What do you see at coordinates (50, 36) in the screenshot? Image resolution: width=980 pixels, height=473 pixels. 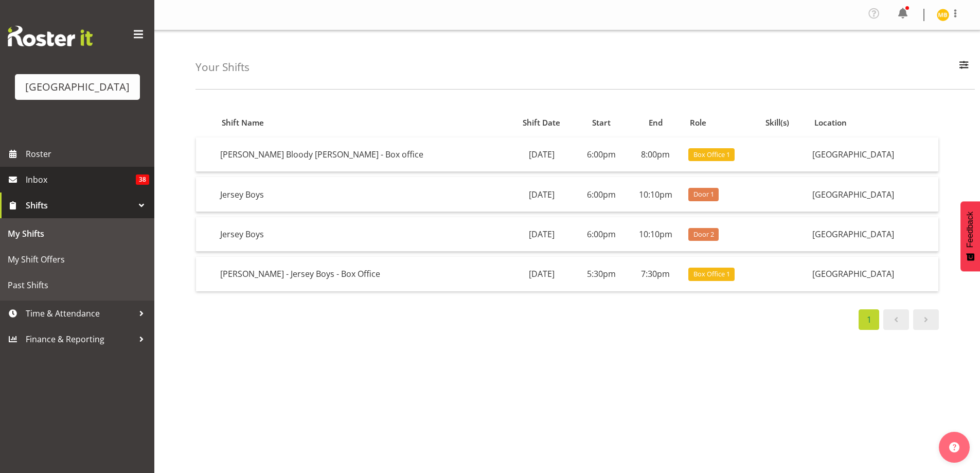 I see `img: Rosterit website logo` at bounding box center [50, 36].